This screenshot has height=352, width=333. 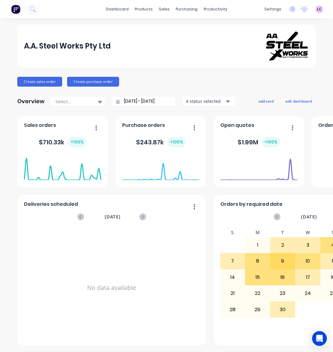 I want to click on div: sales, so click(x=164, y=9).